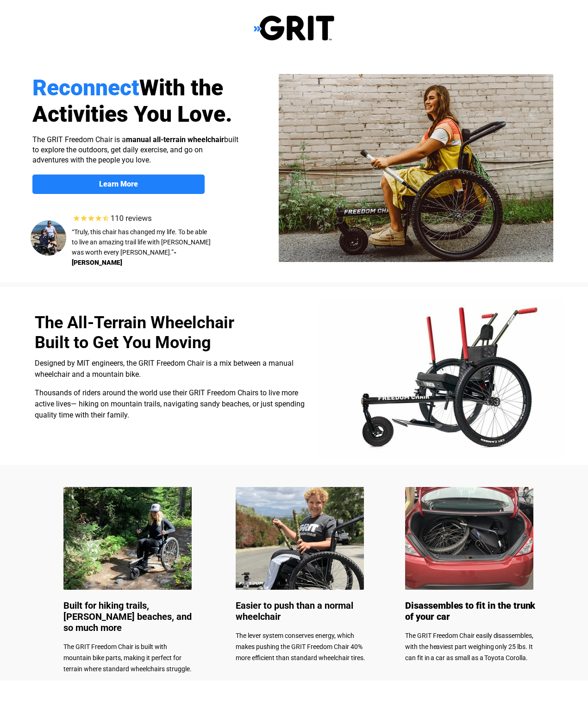 The image size is (588, 705). What do you see at coordinates (181, 87) in the screenshot?
I see `span: With the` at bounding box center [181, 87].